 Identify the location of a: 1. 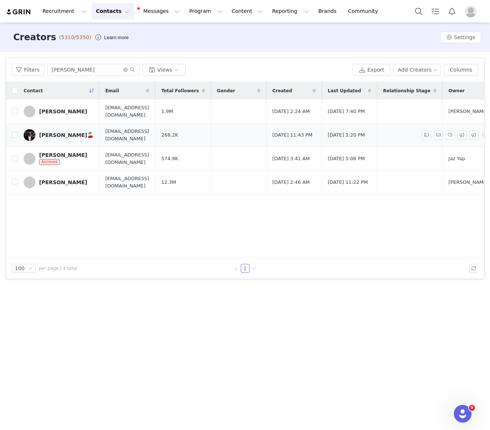
(245, 268).